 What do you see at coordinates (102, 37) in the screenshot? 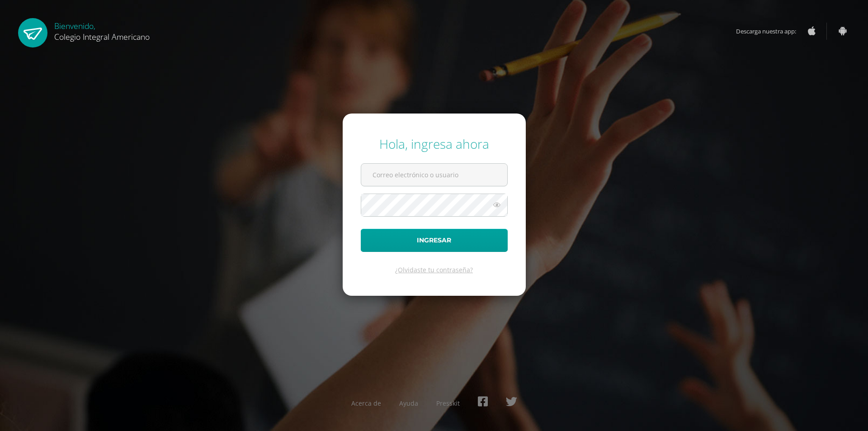
I see `span: Colegio Integral Americano` at bounding box center [102, 37].